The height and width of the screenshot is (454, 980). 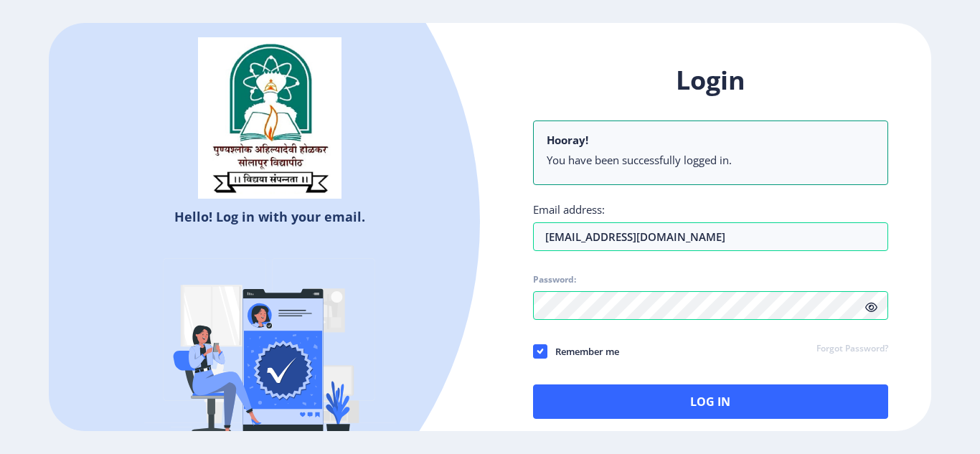 I want to click on button: Log In, so click(x=711, y=402).